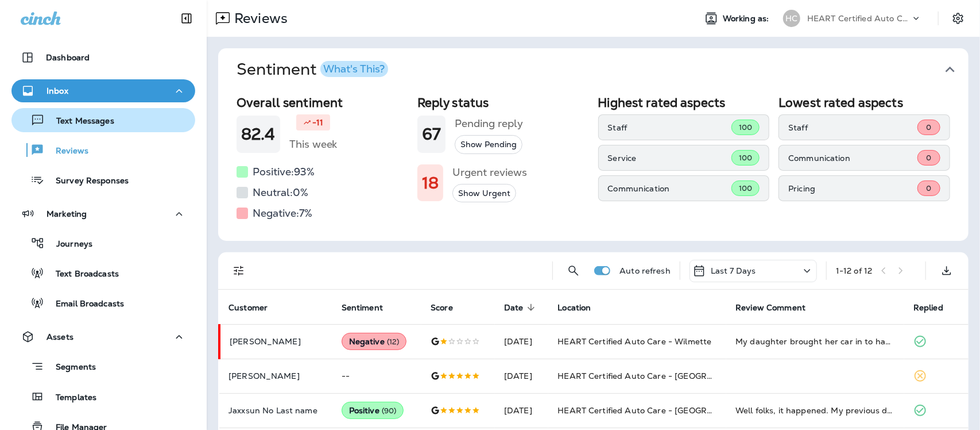 The height and width of the screenshot is (430, 980). Describe the element at coordinates (84, 304) in the screenshot. I see `p: Email Broadcasts` at that location.